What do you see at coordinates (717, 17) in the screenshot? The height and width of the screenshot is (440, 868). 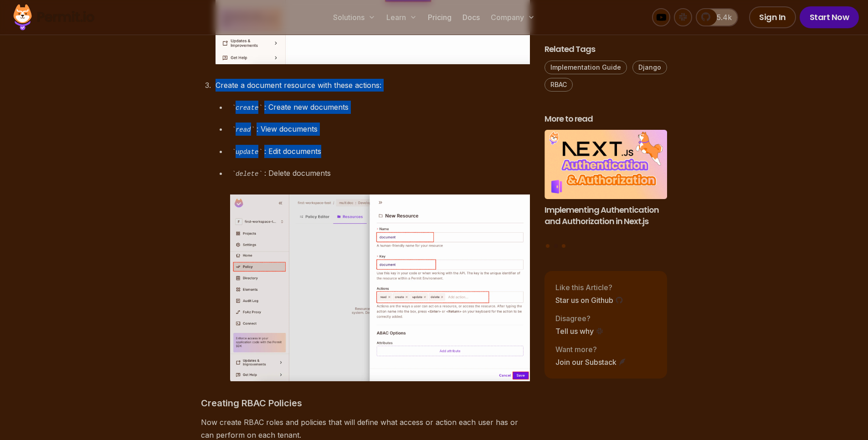 I see `a: 5.4k` at bounding box center [717, 17].